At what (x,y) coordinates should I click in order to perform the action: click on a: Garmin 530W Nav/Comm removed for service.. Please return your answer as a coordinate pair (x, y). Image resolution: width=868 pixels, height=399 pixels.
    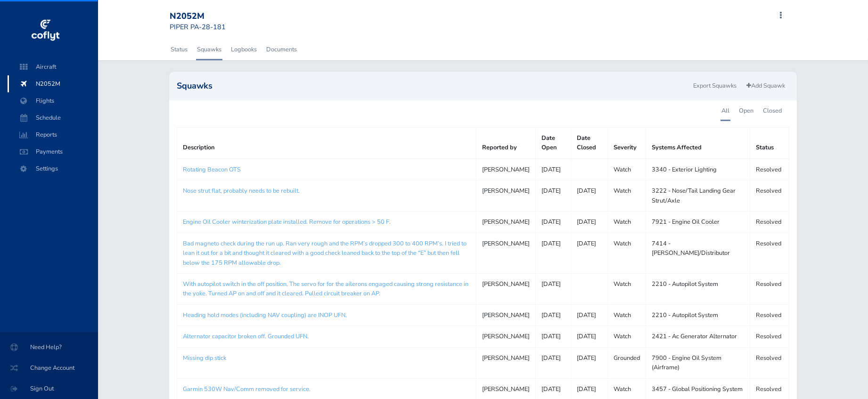
    Looking at the image, I should click on (246, 389).